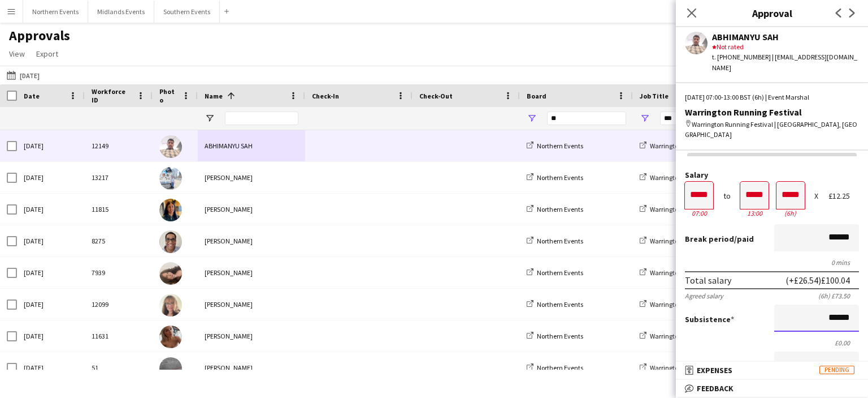 The width and height of the screenshot is (868, 398). Describe the element at coordinates (168, 96) in the screenshot. I see `span: Photo` at that location.